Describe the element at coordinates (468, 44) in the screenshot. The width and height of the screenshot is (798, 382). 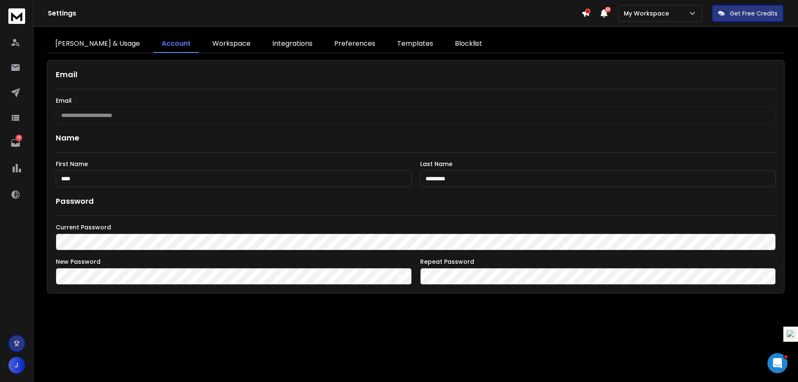
I see `a: Blocklist` at that location.